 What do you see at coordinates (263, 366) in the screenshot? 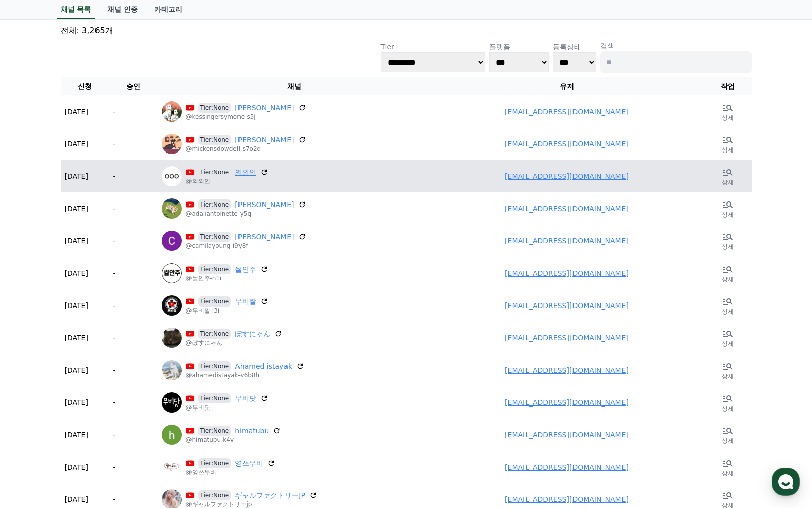
I see `a: Ahamed istayak` at bounding box center [263, 366].